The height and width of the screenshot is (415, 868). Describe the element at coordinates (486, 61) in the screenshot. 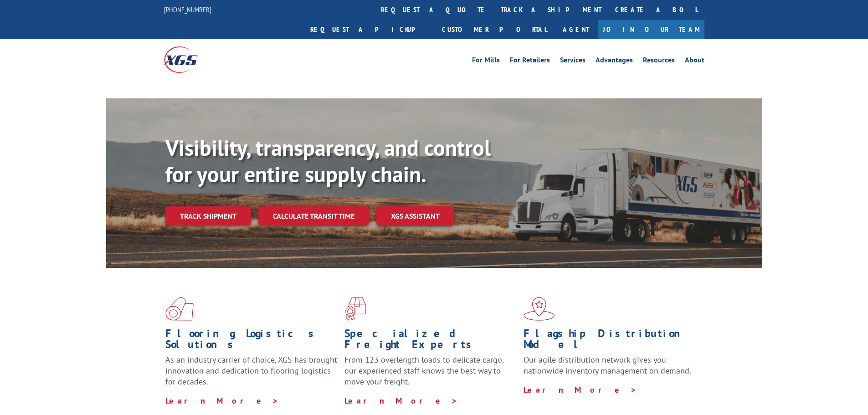

I see `a: For Mills` at that location.